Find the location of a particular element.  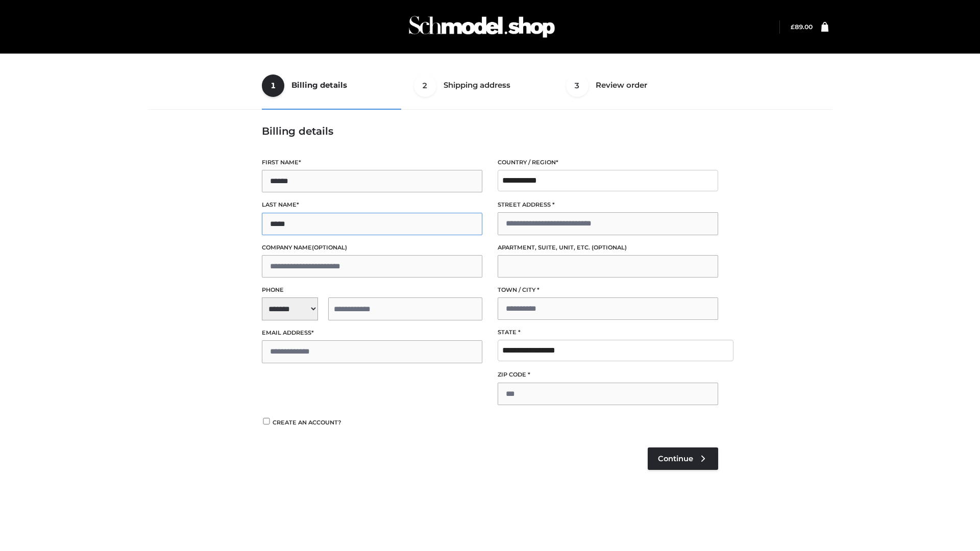

span: Continue is located at coordinates (675, 459).